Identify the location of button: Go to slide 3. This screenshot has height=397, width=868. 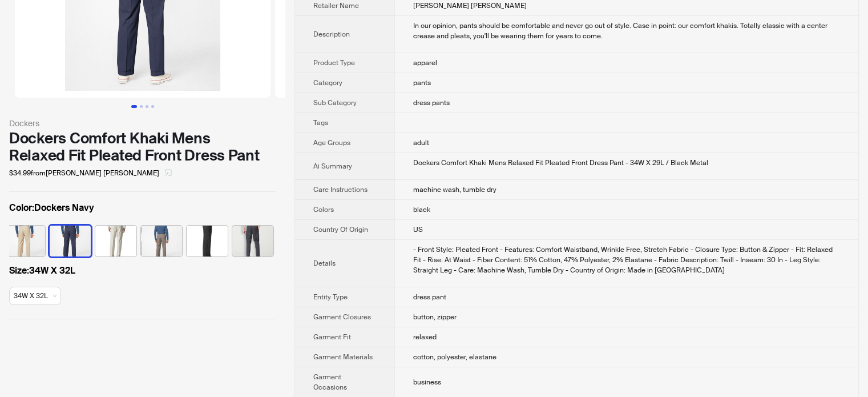
(147, 107).